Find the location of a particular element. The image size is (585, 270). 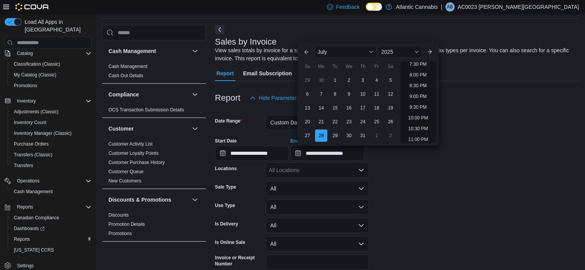

span: Transfers is located at coordinates (51, 166).